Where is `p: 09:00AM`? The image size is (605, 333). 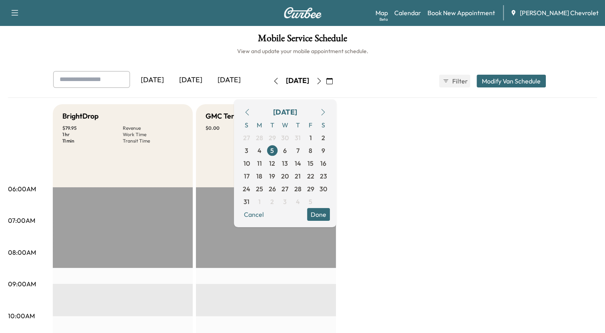 p: 09:00AM is located at coordinates (22, 284).